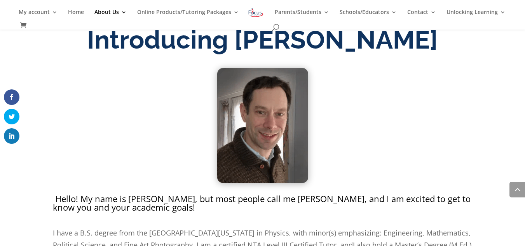 The image size is (525, 246). What do you see at coordinates (76, 16) in the screenshot?
I see `a: Home` at bounding box center [76, 16].